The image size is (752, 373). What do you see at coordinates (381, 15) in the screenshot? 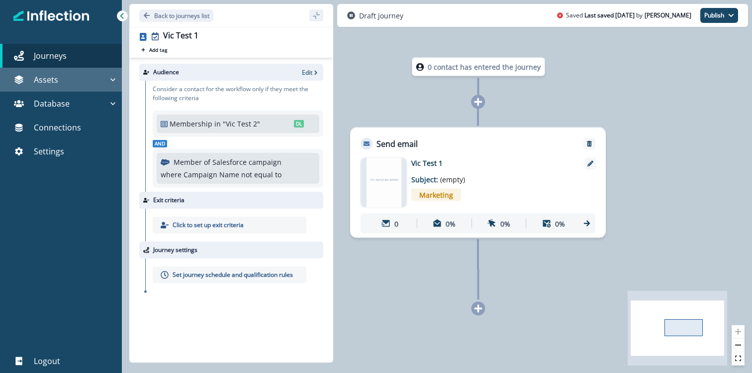
I see `p: Draft journey` at bounding box center [381, 15].